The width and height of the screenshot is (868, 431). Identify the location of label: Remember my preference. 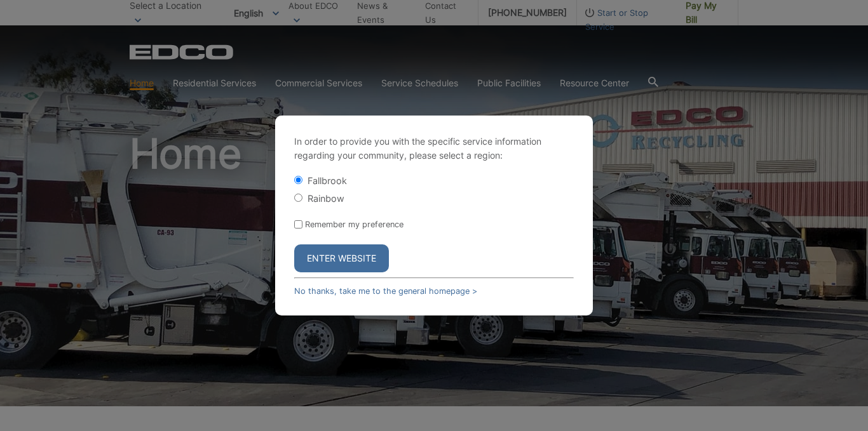
(354, 224).